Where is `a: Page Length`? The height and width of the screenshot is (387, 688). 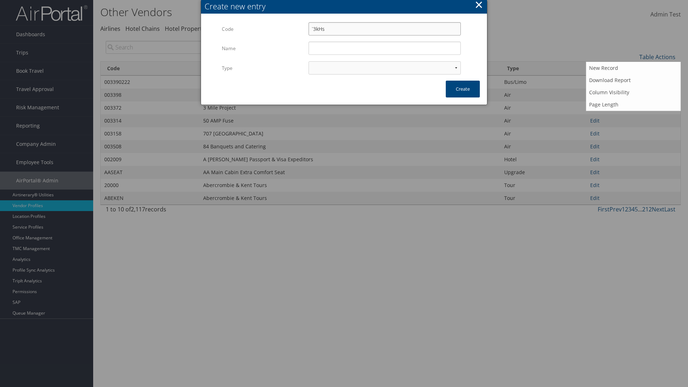
a: Page Length is located at coordinates (633, 105).